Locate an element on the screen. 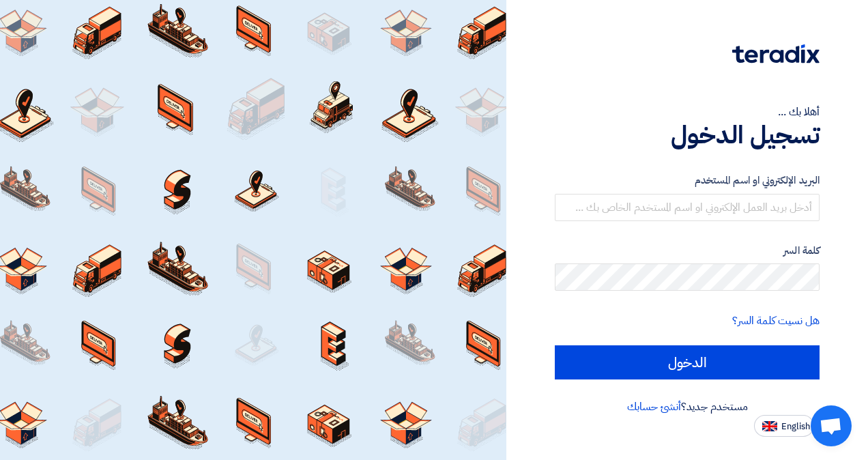 The width and height of the screenshot is (868, 460). img: en-US.png is located at coordinates (769, 426).